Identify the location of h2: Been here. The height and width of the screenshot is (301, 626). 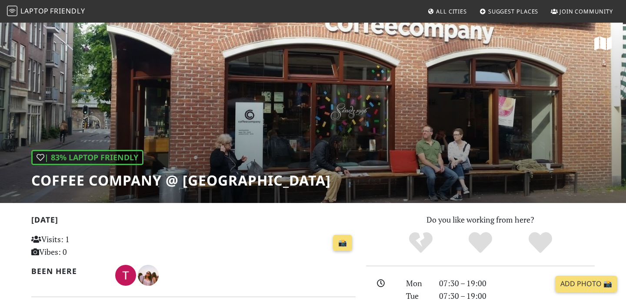
(68, 271).